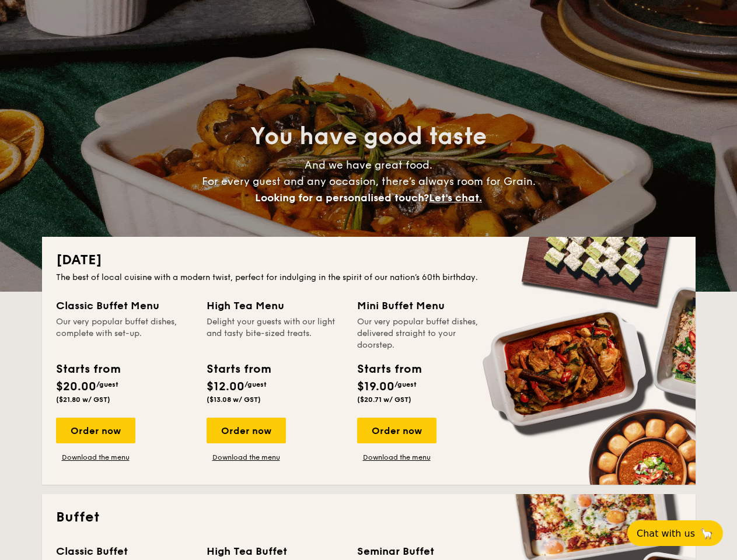 This screenshot has height=560, width=737. Describe the element at coordinates (124, 552) in the screenshot. I see `div: Classic Buffet` at that location.